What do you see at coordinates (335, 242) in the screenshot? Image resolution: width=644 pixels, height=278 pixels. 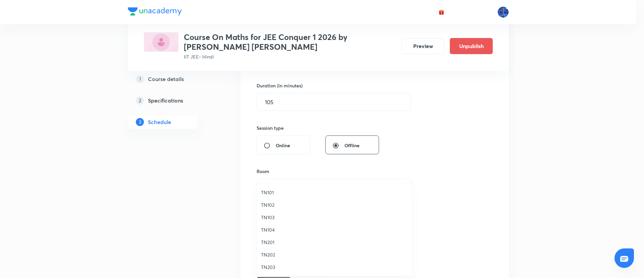 I see `span: TN201` at bounding box center [335, 242].